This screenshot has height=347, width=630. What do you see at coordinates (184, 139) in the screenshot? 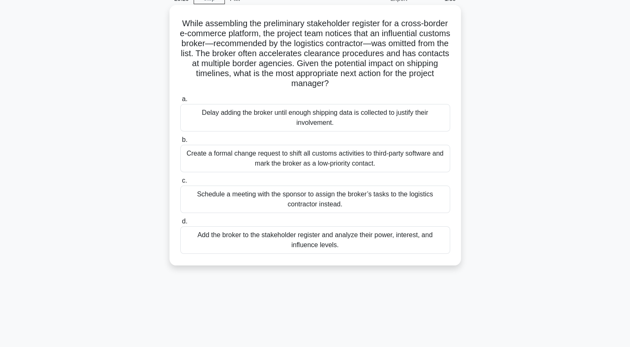
I see `span: b.` at bounding box center [184, 139].